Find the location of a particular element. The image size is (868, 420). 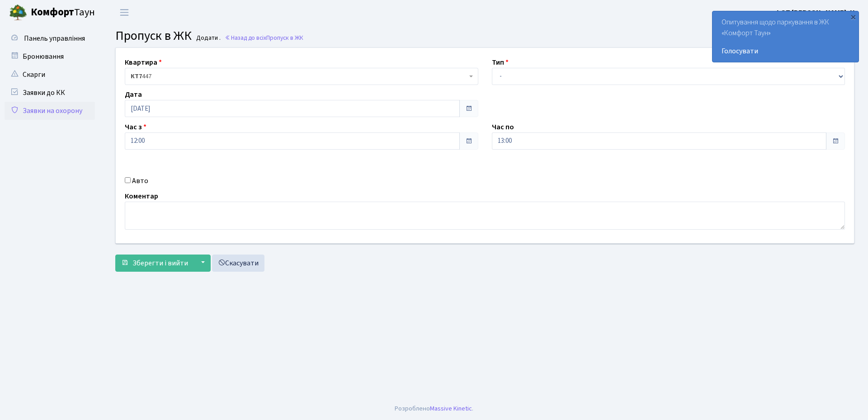

label: Час з is located at coordinates (136, 127).